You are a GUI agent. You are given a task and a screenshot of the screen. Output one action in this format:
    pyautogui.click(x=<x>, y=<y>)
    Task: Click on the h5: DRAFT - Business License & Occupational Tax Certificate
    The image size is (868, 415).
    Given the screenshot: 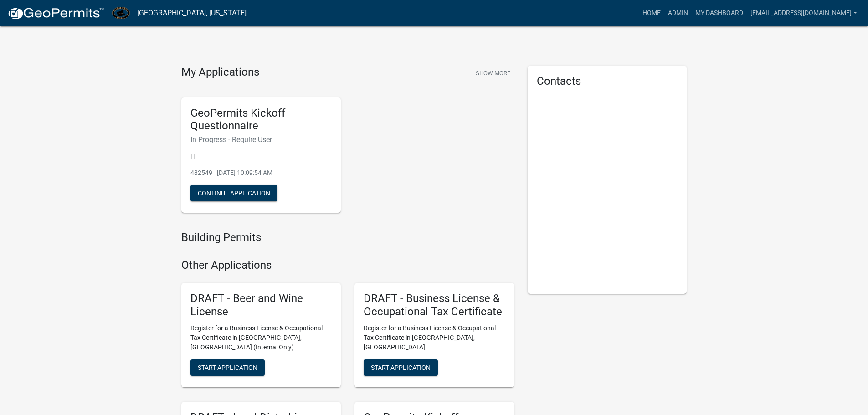 What is the action you would take?
    pyautogui.click(x=435, y=305)
    